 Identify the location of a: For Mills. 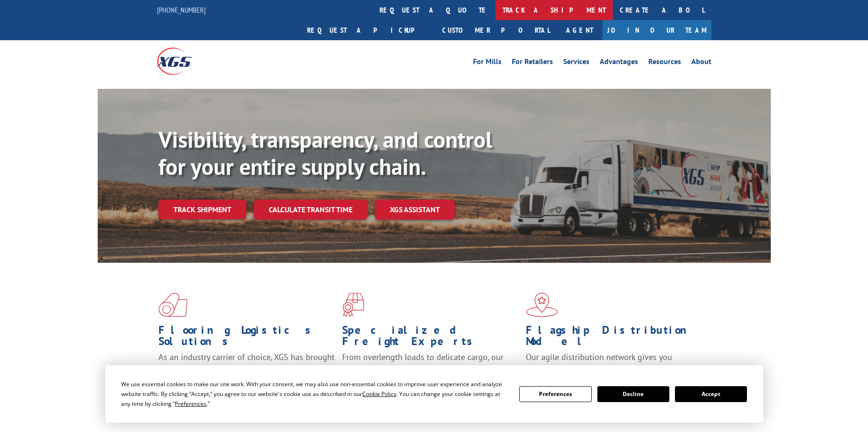
(487, 63).